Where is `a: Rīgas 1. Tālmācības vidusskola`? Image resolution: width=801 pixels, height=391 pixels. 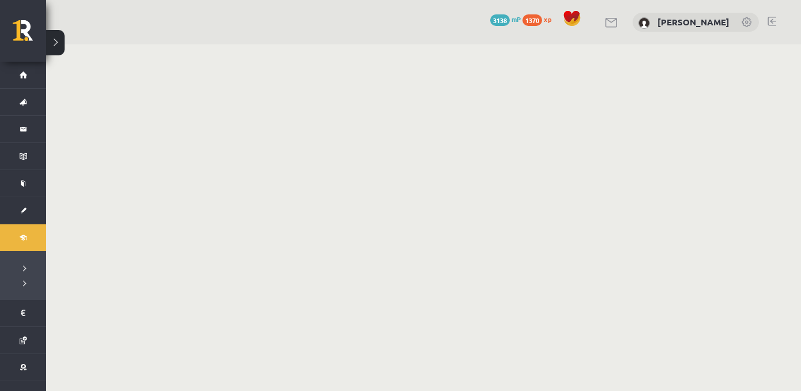
a: Rīgas 1. Tālmācības vidusskola is located at coordinates (29, 35).